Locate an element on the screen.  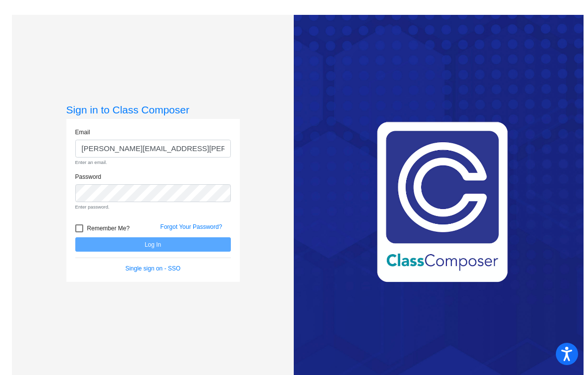
a: Forgot Your Password? is located at coordinates (192, 227).